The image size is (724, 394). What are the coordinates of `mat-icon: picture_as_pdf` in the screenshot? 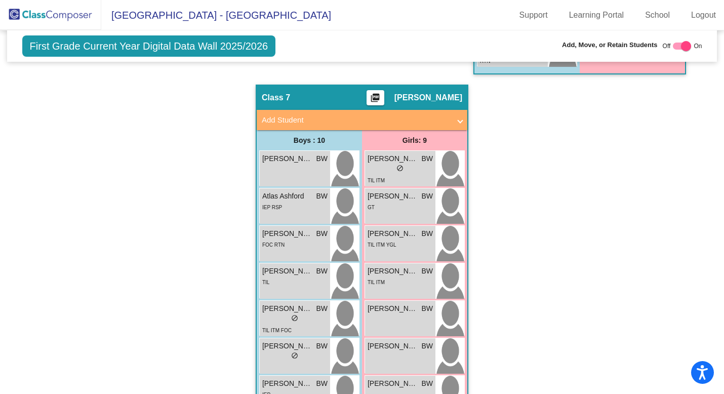 It's located at (375, 100).